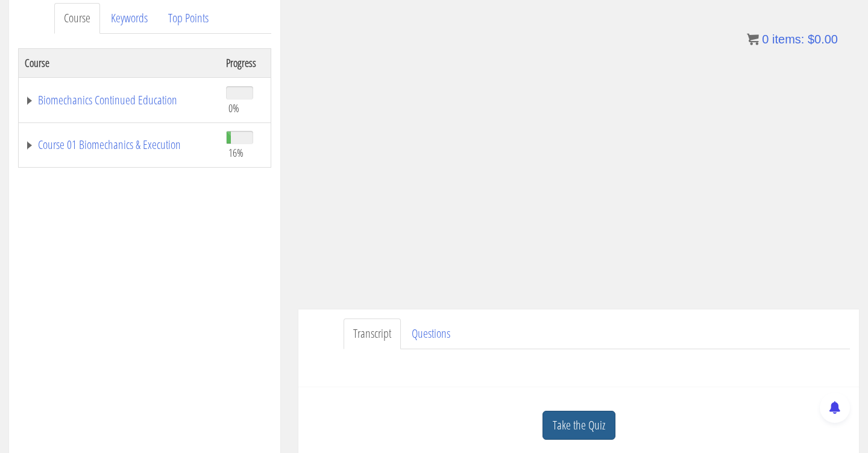 This screenshot has width=868, height=453. Describe the element at coordinates (788, 39) in the screenshot. I see `span: items:` at that location.